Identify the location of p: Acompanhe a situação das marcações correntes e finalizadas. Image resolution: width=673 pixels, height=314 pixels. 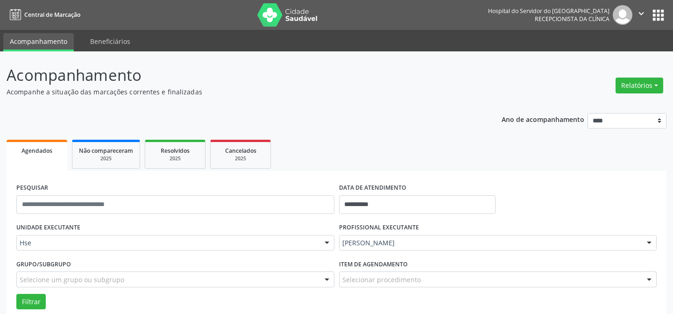
(237, 92).